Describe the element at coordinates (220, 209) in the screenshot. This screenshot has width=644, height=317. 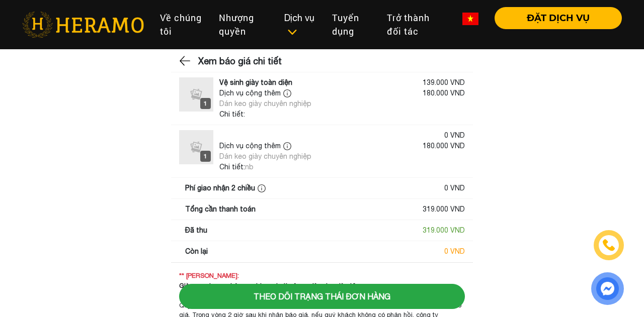
I see `div: Tổng cần thanh toán` at that location.